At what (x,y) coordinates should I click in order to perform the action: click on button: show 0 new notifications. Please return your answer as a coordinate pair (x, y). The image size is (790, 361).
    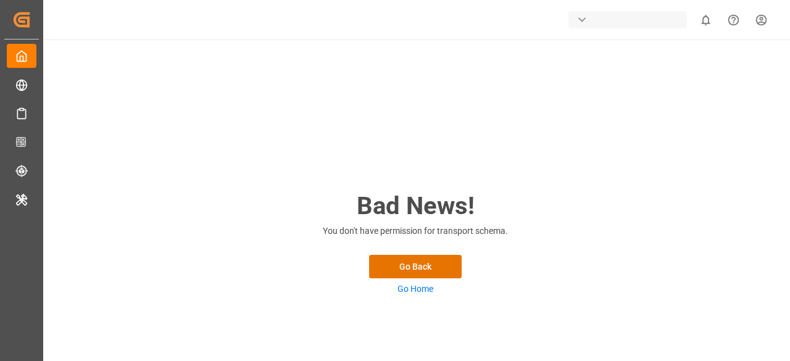
    Looking at the image, I should click on (706, 20).